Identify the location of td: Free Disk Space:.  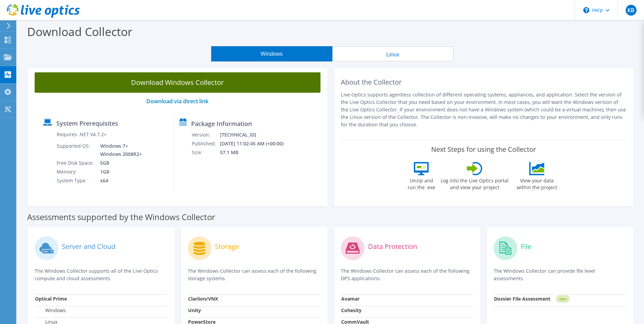
(76, 163).